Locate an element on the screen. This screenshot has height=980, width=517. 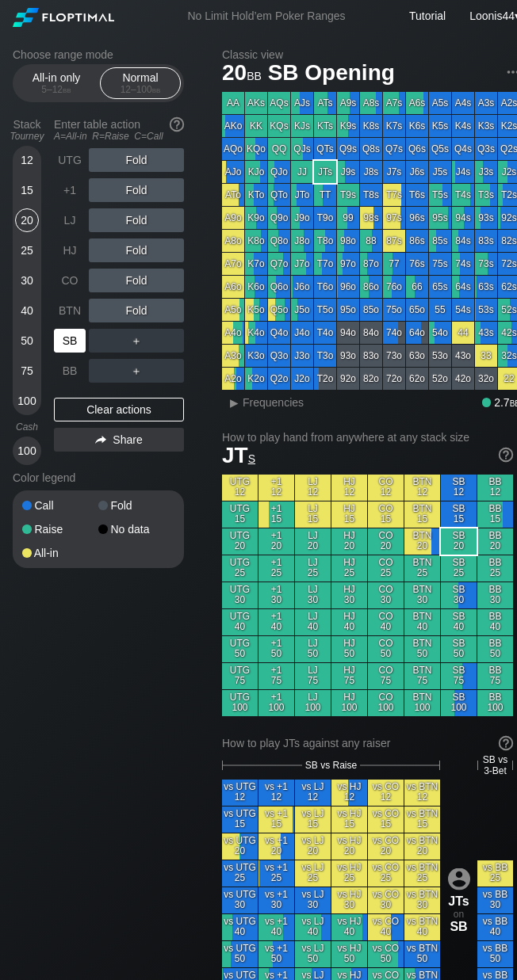
div: HJ 12 is located at coordinates (349, 487).